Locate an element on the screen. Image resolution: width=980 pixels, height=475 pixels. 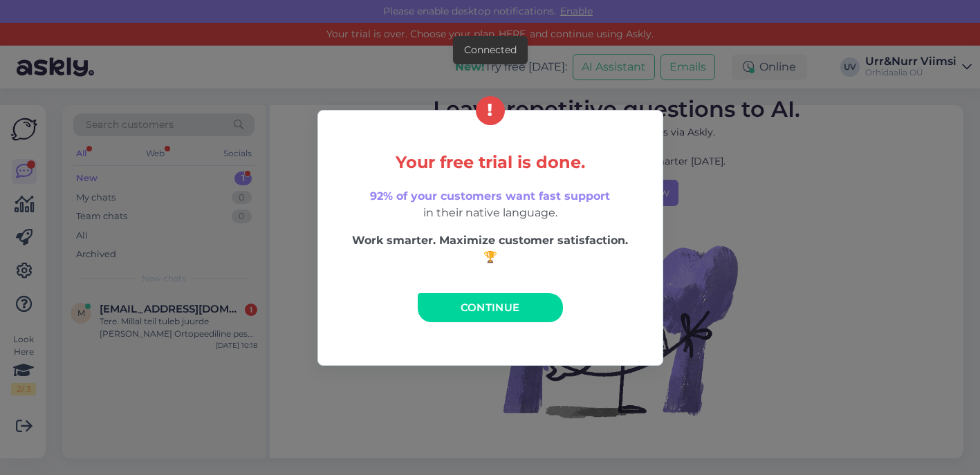
span: 92% of your customers want fast support is located at coordinates (490, 195).